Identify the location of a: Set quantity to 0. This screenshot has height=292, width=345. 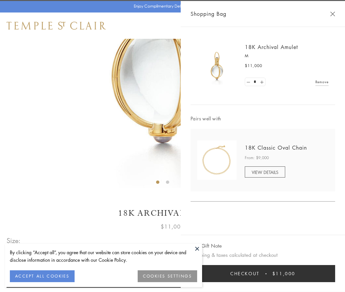
(249, 82).